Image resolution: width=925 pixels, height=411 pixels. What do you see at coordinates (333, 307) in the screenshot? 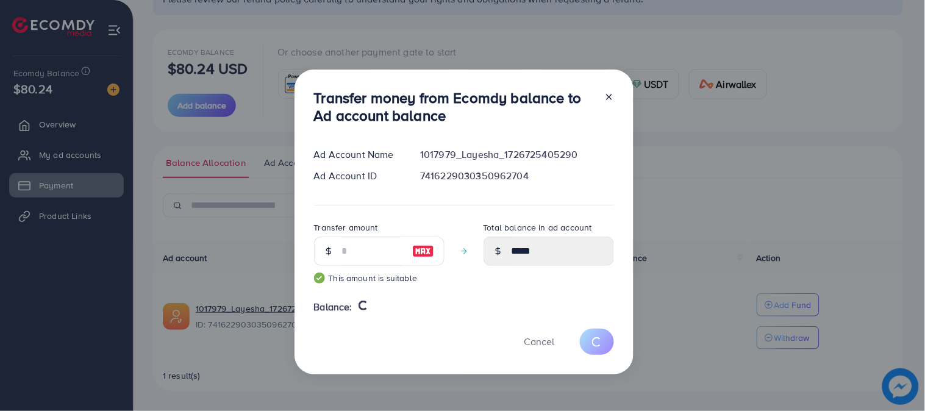
I see `span: Balance:` at bounding box center [333, 307].